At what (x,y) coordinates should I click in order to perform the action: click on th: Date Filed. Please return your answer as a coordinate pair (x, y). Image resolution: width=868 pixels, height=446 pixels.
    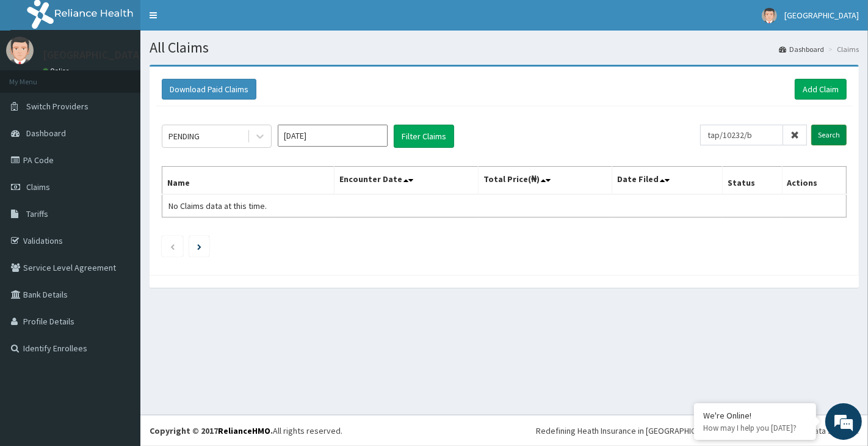
    Looking at the image, I should click on (666, 180).